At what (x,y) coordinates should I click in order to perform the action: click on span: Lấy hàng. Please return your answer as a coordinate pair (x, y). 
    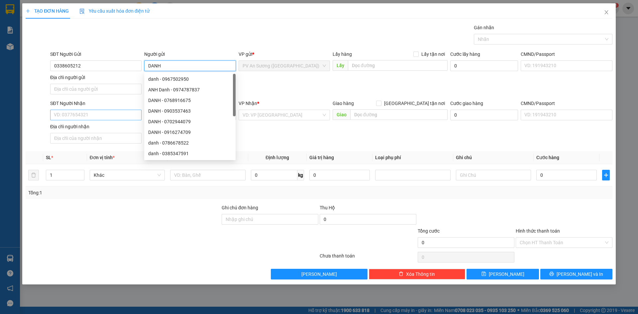
    Looking at the image, I should click on (342, 54).